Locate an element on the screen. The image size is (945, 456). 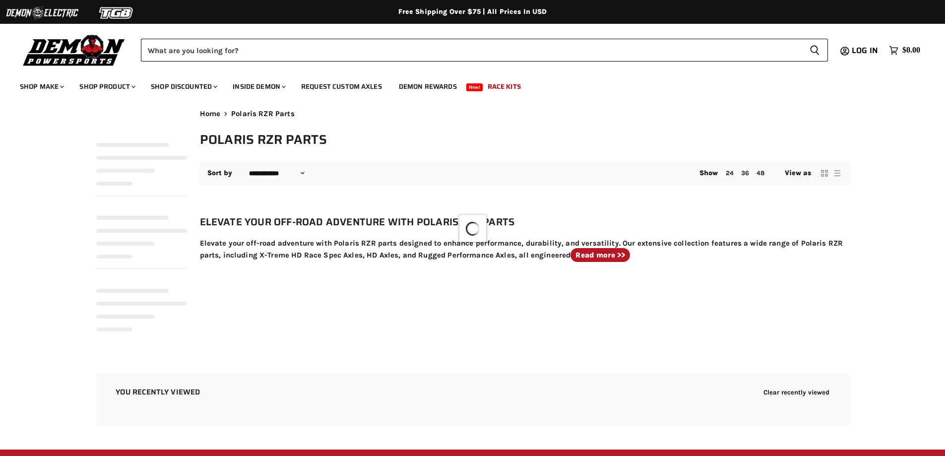
span: New! is located at coordinates (475, 87).